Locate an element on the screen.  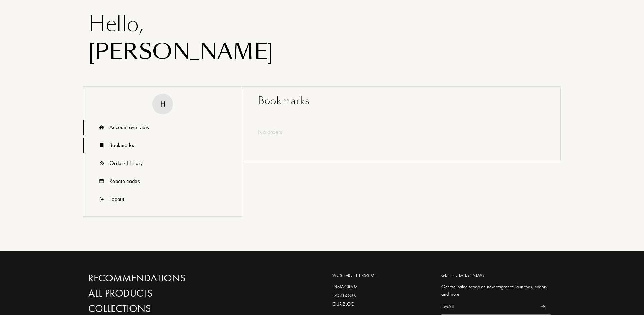
div: Facebook is located at coordinates (382, 295).